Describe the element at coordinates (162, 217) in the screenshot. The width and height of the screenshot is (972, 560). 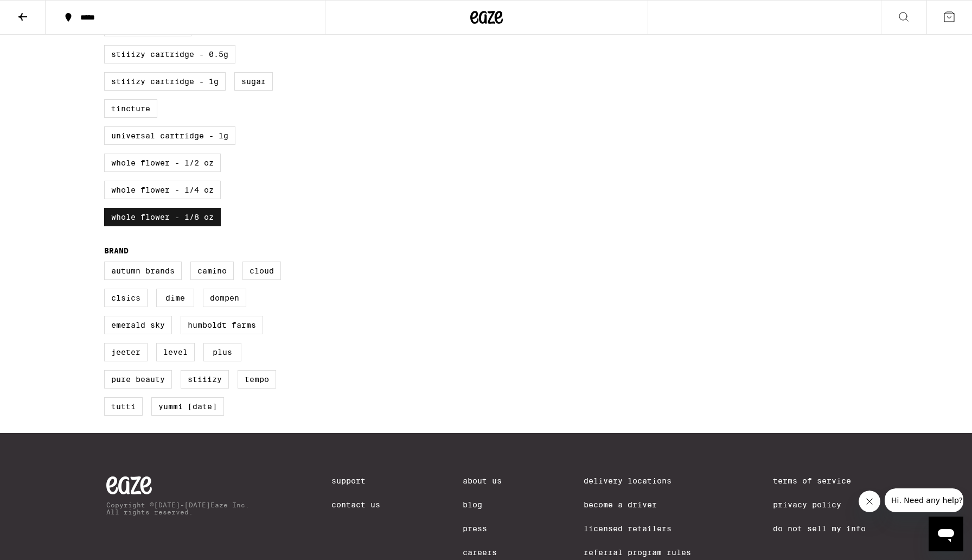
I see `label: Whole Flower - 1/8 oz` at that location.